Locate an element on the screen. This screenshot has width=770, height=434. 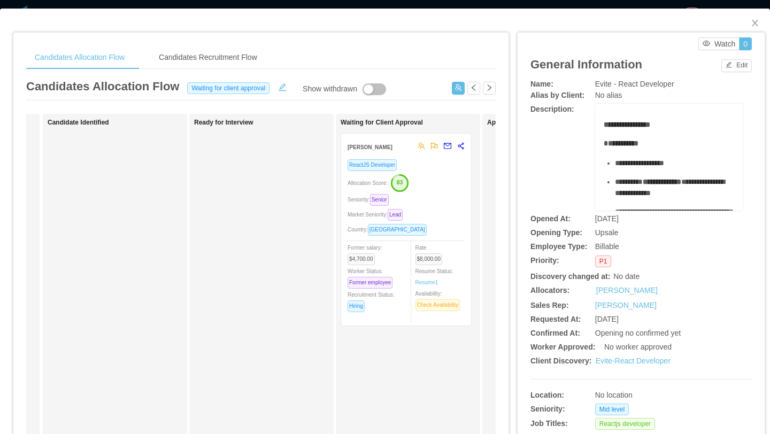
h1: Candidate Identified is located at coordinates (122, 122).